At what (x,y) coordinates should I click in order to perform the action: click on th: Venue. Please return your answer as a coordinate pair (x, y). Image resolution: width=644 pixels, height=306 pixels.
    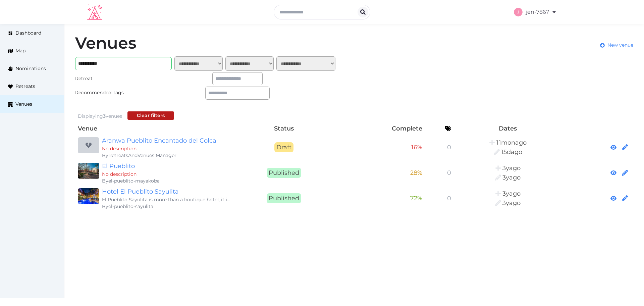
    Looking at the image, I should click on (154, 129).